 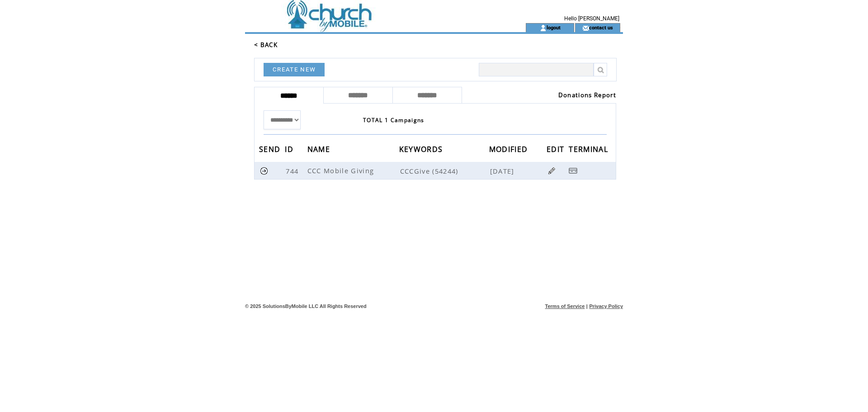 I want to click on span: CCC Mobile Giving, so click(x=342, y=171).